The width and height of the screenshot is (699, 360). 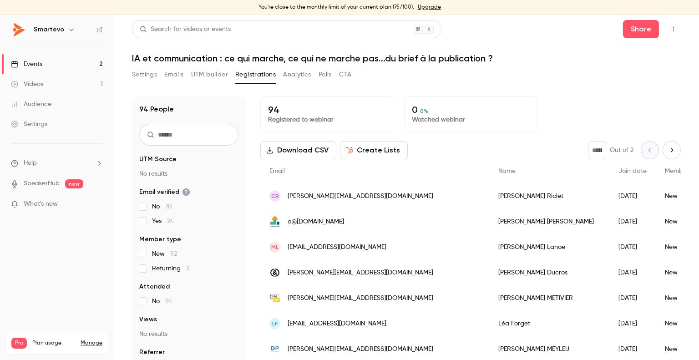 I want to click on div: Audience, so click(x=31, y=104).